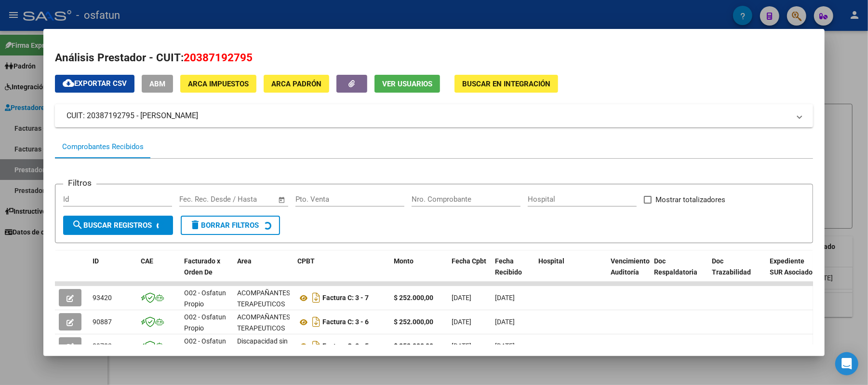  What do you see at coordinates (263, 272) in the screenshot?
I see `datatable-header-cell: Area` at bounding box center [263, 272].